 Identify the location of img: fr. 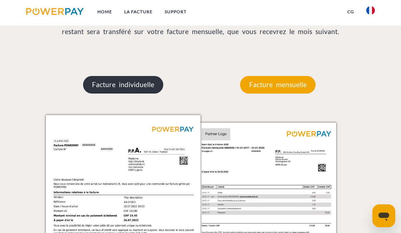
(371, 10).